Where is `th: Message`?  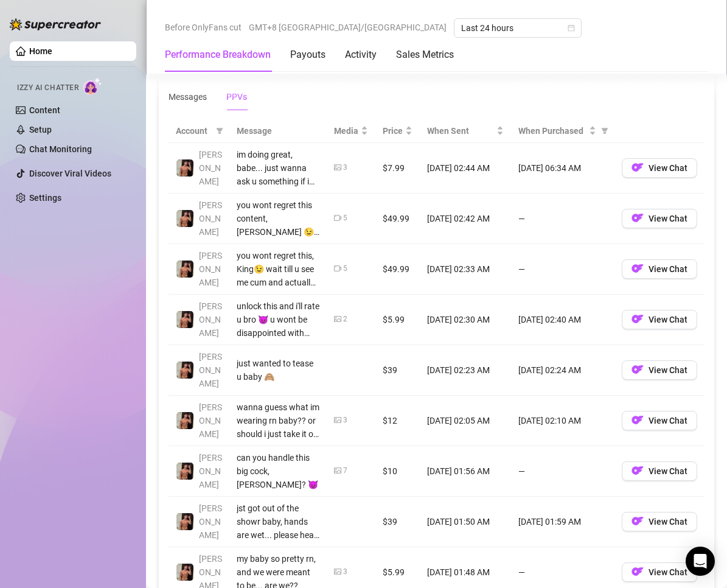 th: Message is located at coordinates (278, 131).